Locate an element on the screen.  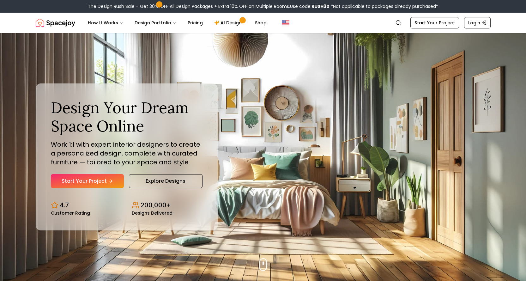
img: United States is located at coordinates (286, 23).